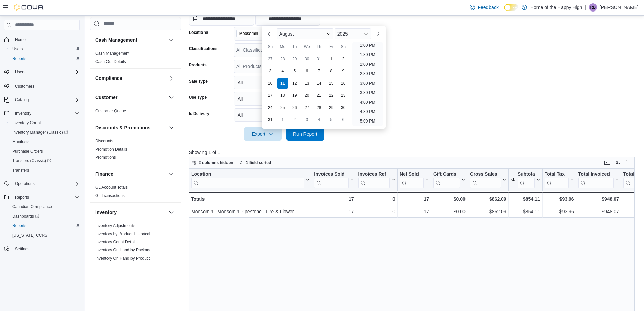 This screenshot has height=311, width=644. Describe the element at coordinates (198, 65) in the screenshot. I see `label: Products` at that location.